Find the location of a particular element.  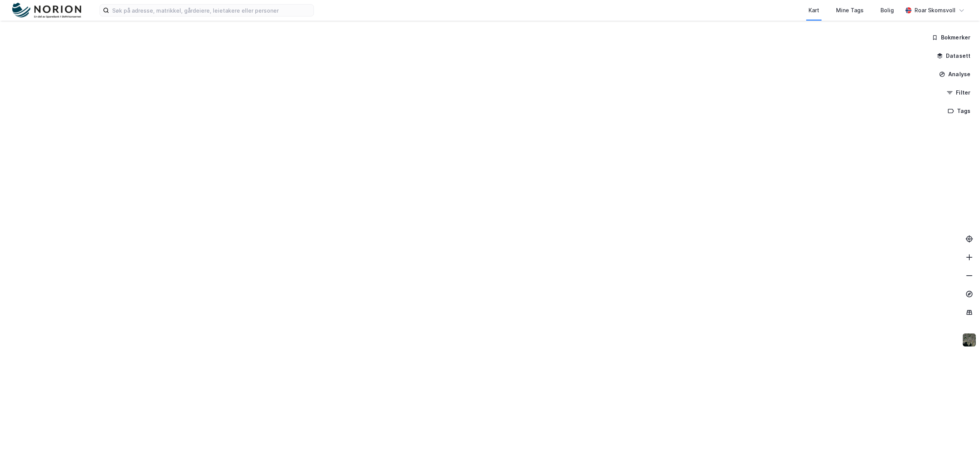

div: Mine Tags is located at coordinates (850, 11).